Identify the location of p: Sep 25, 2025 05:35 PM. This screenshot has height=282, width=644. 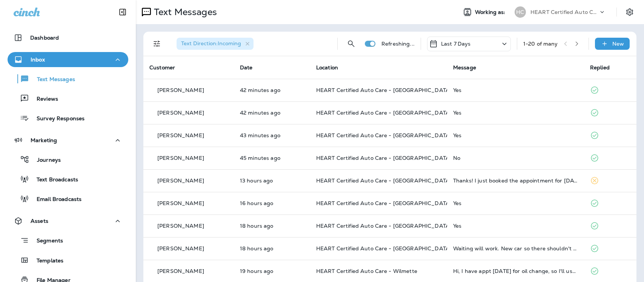
(272, 203).